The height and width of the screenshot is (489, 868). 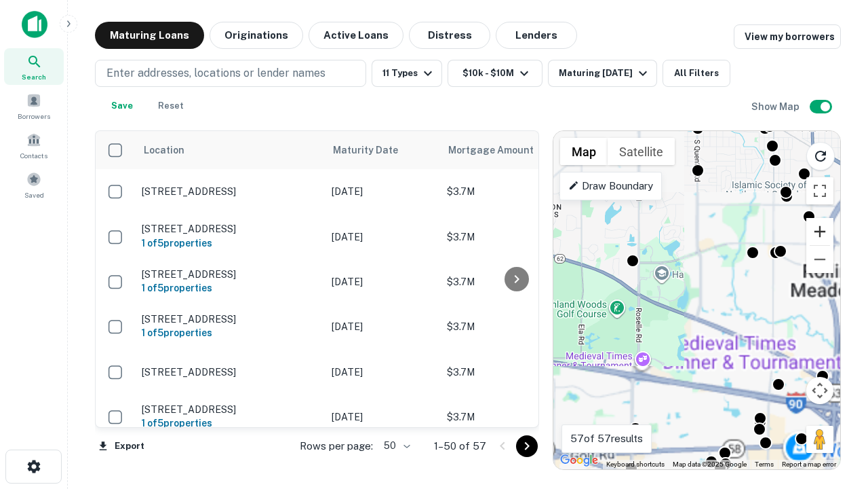 What do you see at coordinates (149, 35) in the screenshot?
I see `button: Maturing Loans` at bounding box center [149, 35].